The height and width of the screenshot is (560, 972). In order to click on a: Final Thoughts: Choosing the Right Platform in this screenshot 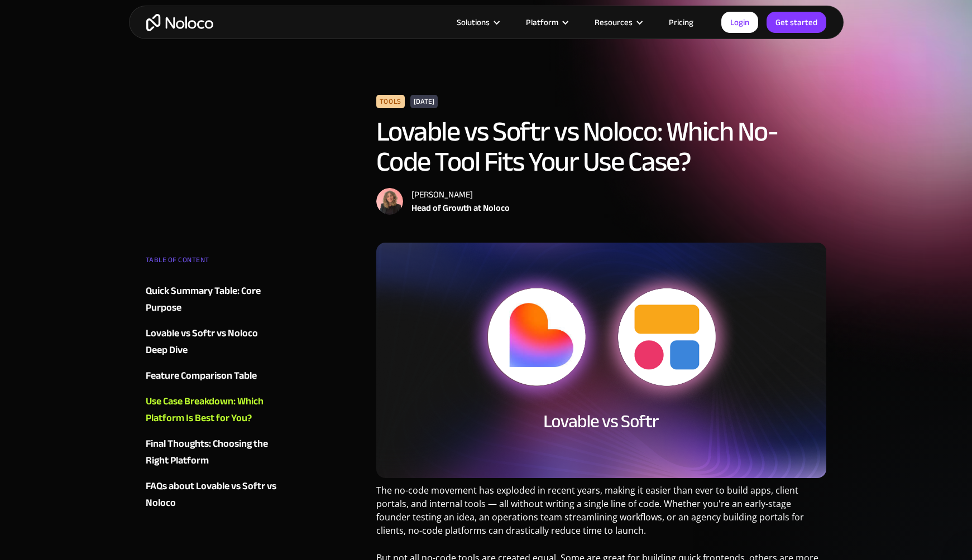, I will do `click(213, 453)`.